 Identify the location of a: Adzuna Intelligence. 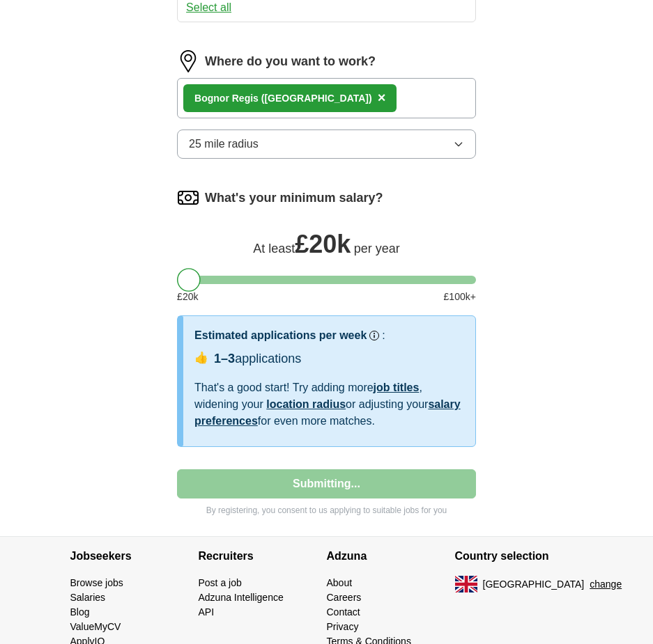
(241, 597).